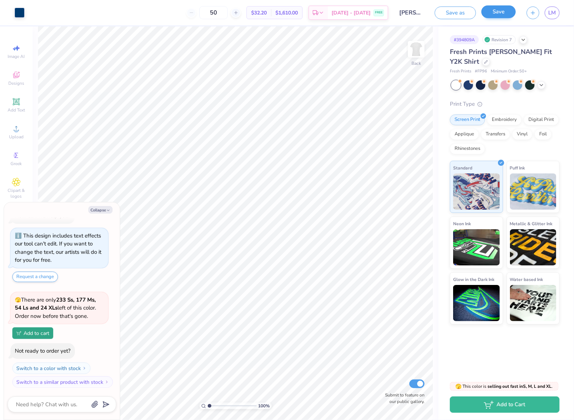  Describe the element at coordinates (541, 120) in the screenshot. I see `div: Digital Print` at that location.